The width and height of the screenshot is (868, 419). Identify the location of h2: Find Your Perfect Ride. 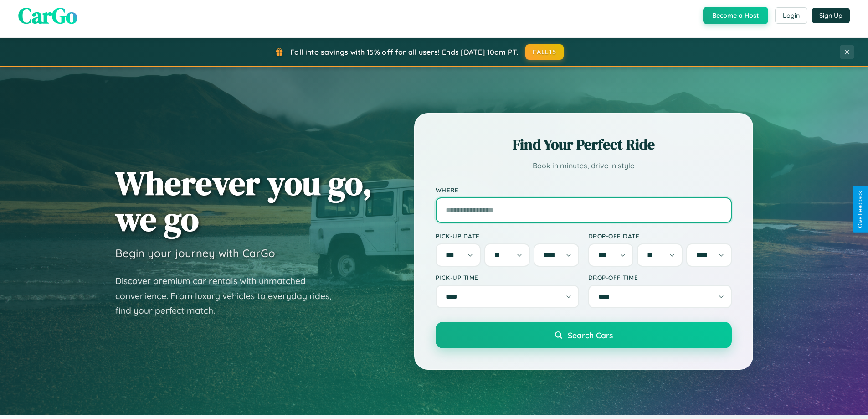
(583, 144).